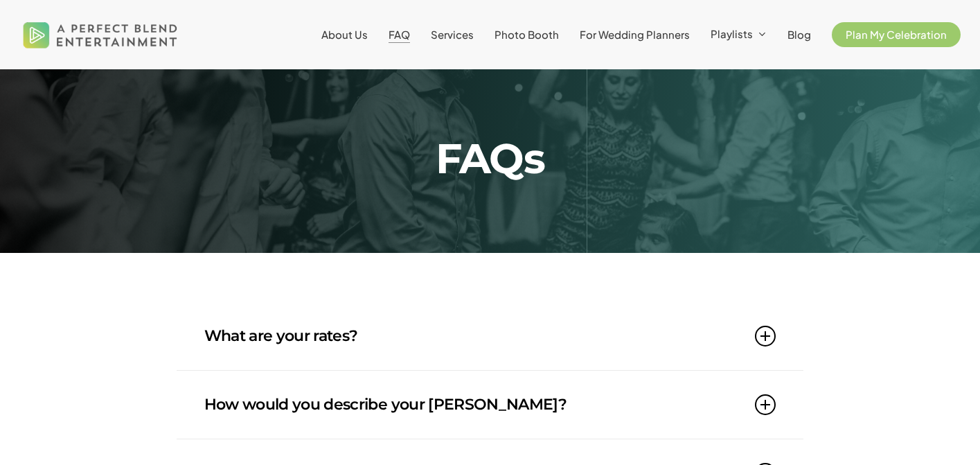 The width and height of the screenshot is (980, 465). What do you see at coordinates (526, 35) in the screenshot?
I see `a: Photo Booth` at bounding box center [526, 35].